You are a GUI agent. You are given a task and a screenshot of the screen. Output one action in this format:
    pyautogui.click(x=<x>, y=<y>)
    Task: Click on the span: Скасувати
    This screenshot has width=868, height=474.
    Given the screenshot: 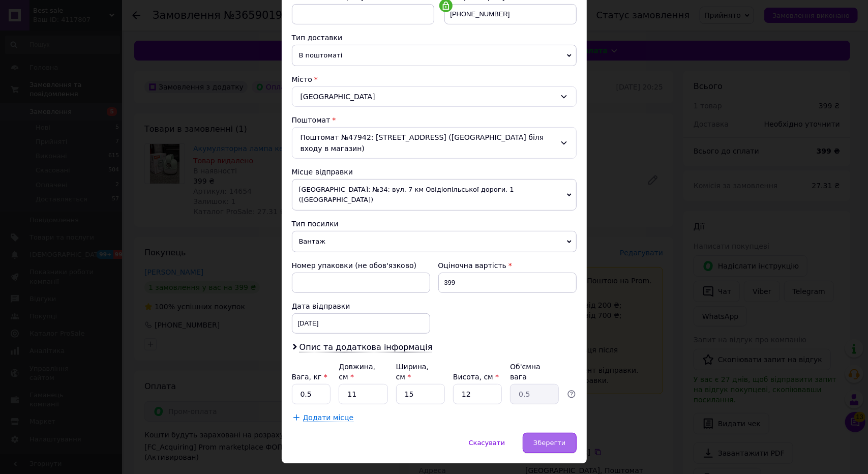 What is the action you would take?
    pyautogui.click(x=486, y=442)
    